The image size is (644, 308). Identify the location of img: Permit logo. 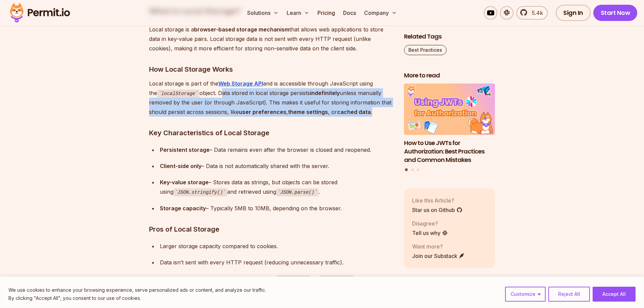
(40, 13).